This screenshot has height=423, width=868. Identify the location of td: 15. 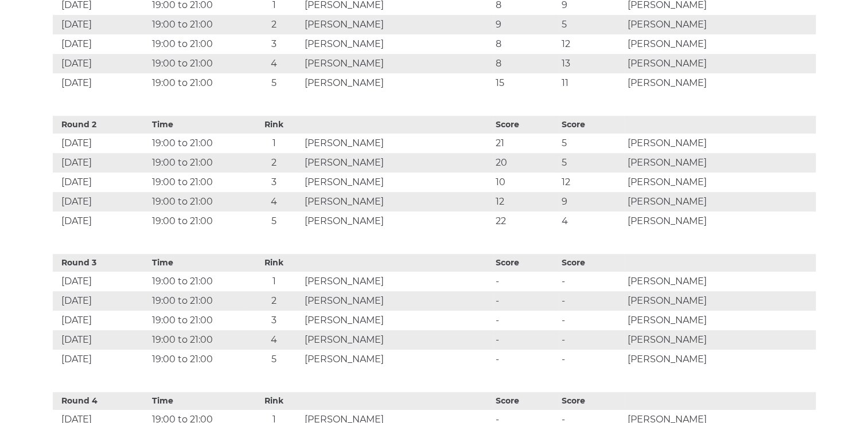
(526, 83).